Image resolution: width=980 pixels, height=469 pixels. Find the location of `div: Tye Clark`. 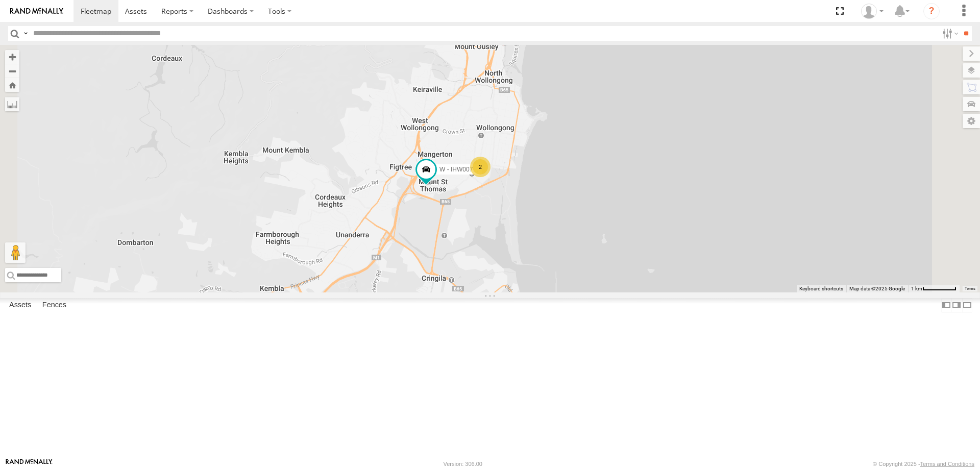

div: Tye Clark is located at coordinates (872, 11).